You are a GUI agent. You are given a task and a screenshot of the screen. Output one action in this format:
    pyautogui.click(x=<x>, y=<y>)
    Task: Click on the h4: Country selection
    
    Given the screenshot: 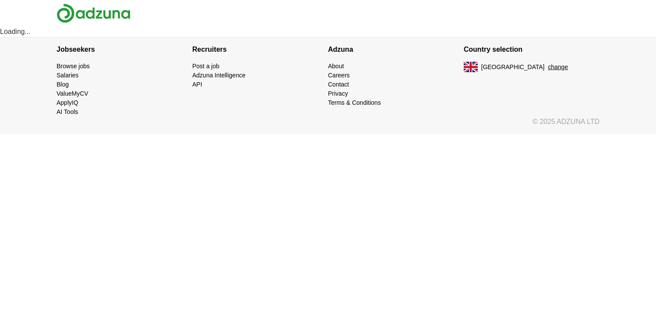 What is the action you would take?
    pyautogui.click(x=532, y=50)
    